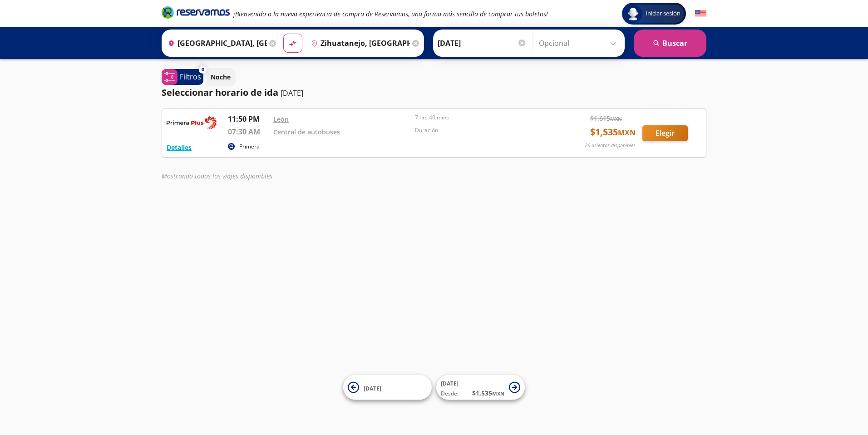  What do you see at coordinates (450, 393) in the screenshot?
I see `span: Desde:` at bounding box center [450, 393].